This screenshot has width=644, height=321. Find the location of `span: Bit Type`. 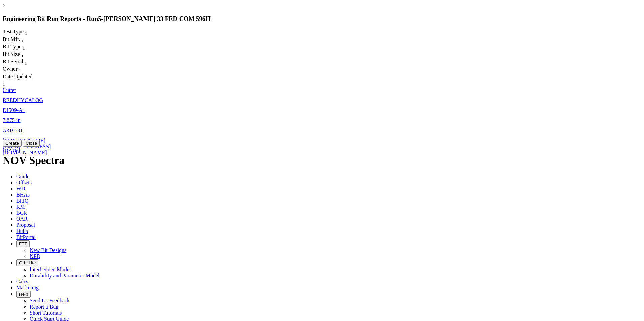

span: Bit Type is located at coordinates (12, 46).